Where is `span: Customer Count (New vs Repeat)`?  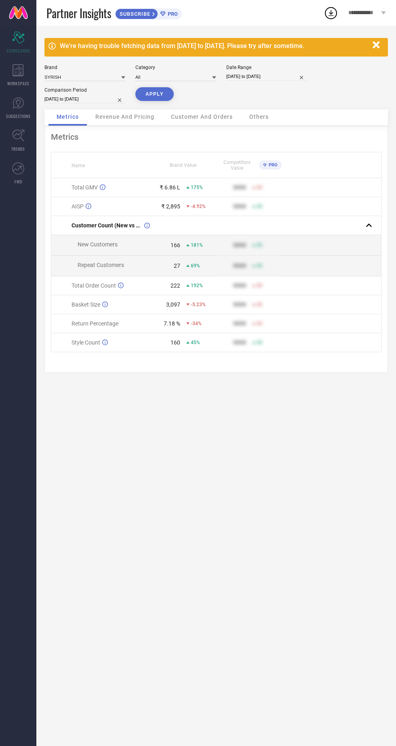 span: Customer Count (New vs Repeat) is located at coordinates (107, 225).